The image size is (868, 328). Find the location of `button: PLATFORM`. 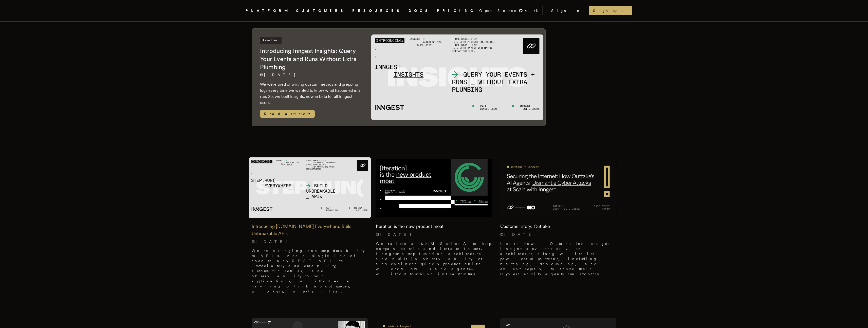

button: PLATFORM is located at coordinates (268, 10).